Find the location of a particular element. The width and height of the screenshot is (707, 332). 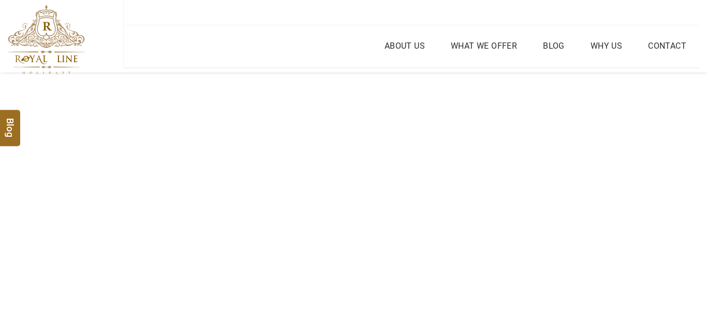

img: The Royal Line Holidays is located at coordinates (46, 39).